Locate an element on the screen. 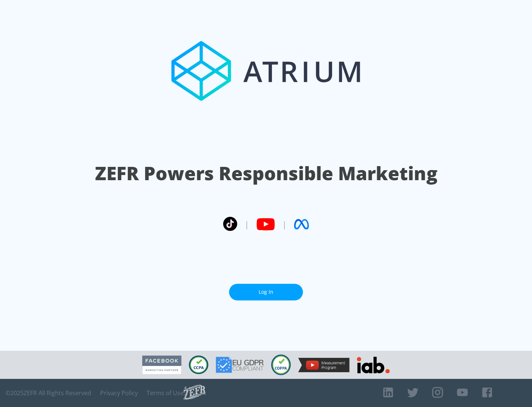 This screenshot has width=532, height=407. a: Log In is located at coordinates (266, 292).